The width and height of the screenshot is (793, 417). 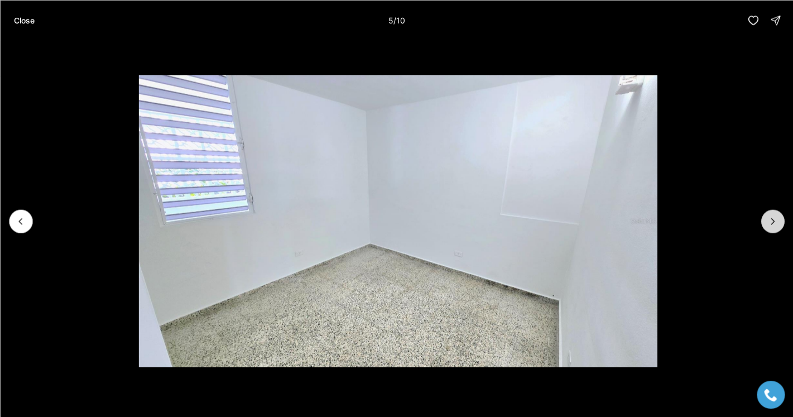 I want to click on button: Previous slide, so click(x=21, y=221).